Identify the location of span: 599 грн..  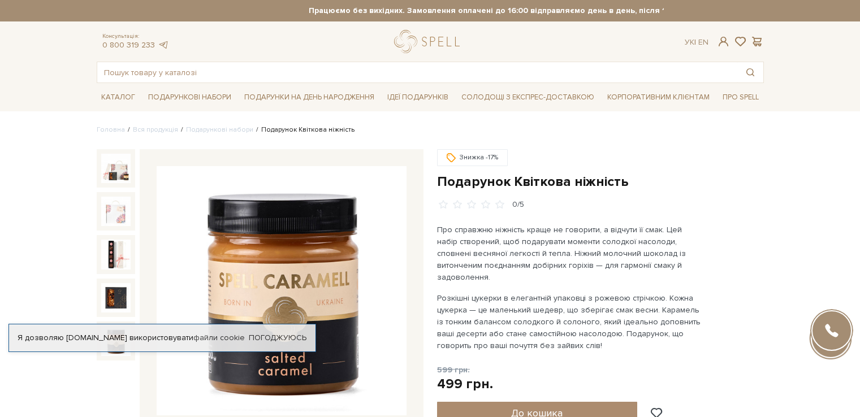
(454, 370).